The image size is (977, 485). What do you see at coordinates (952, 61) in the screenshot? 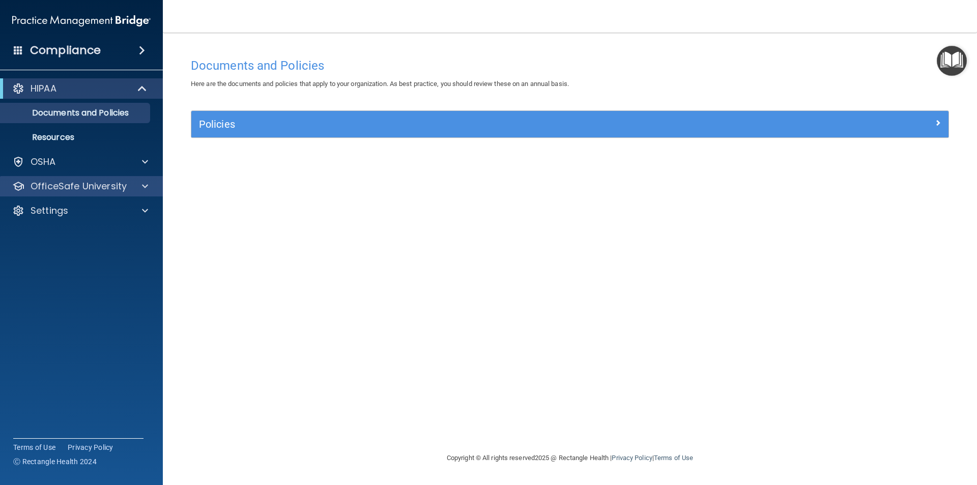
I see `button: Open Resource Center` at bounding box center [952, 61].